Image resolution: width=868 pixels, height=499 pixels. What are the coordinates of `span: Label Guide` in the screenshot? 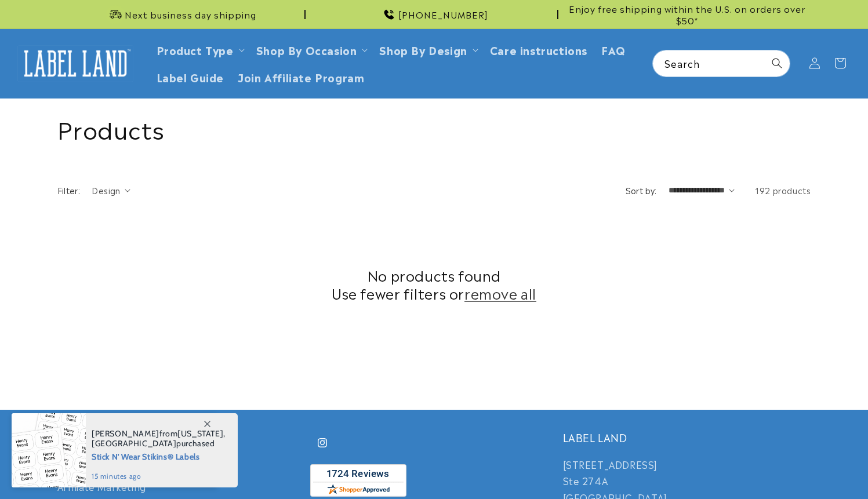 It's located at (191, 76).